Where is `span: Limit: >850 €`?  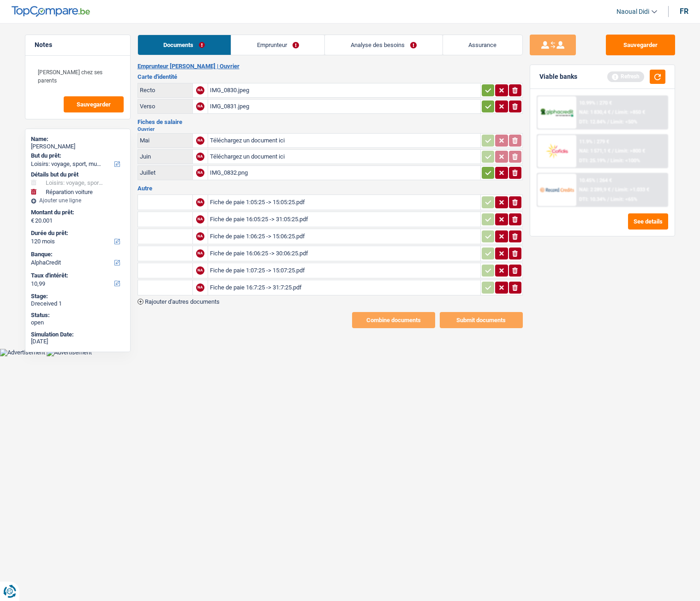 span: Limit: >850 € is located at coordinates (629, 112).